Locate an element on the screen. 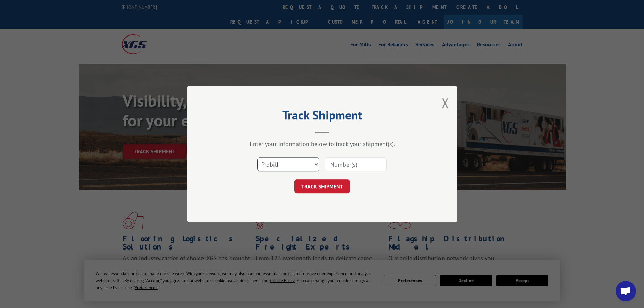 This screenshot has height=308, width=644. a: Open chat is located at coordinates (626, 291).